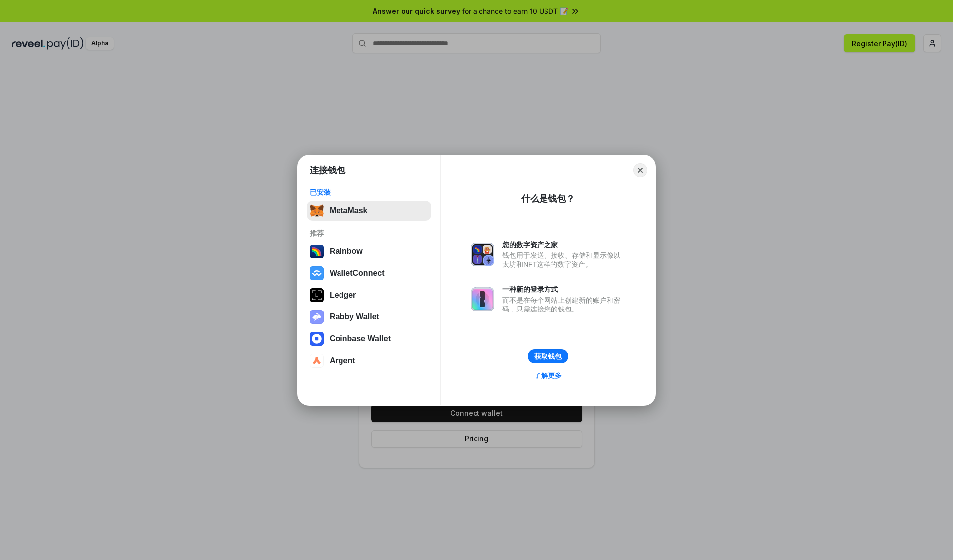  Describe the element at coordinates (342, 361) in the screenshot. I see `div: Argent` at that location.